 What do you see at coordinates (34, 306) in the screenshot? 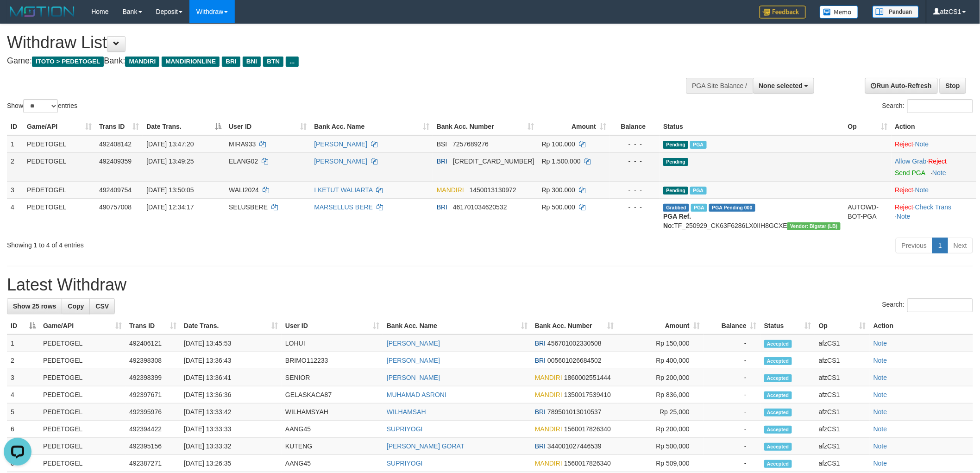
I see `a: Show 25 rows` at bounding box center [34, 306].